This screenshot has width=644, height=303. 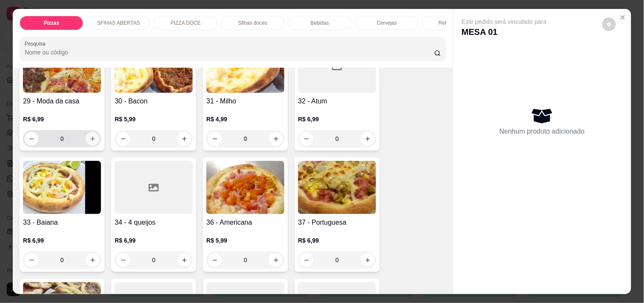 I want to click on p: Este pedido será vinculado para, so click(x=505, y=22).